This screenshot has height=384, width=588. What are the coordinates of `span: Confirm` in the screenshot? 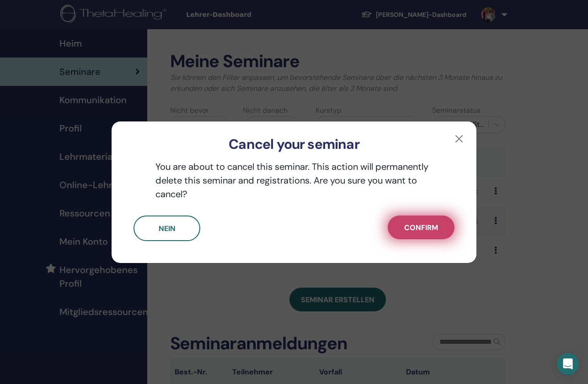 It's located at (421, 227).